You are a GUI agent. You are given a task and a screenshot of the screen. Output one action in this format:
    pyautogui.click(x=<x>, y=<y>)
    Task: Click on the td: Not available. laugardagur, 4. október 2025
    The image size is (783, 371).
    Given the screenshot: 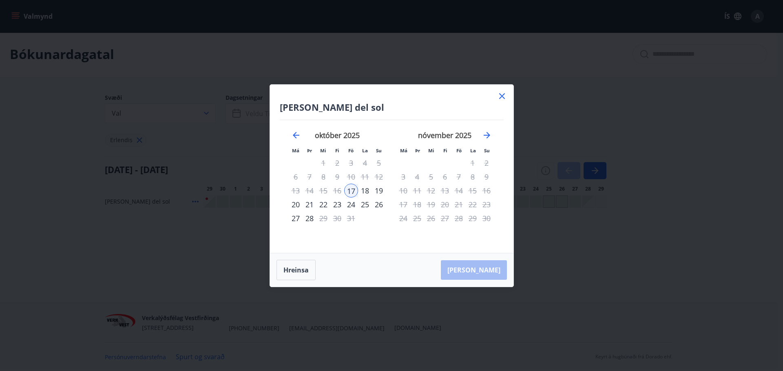 What is the action you would take?
    pyautogui.click(x=365, y=163)
    